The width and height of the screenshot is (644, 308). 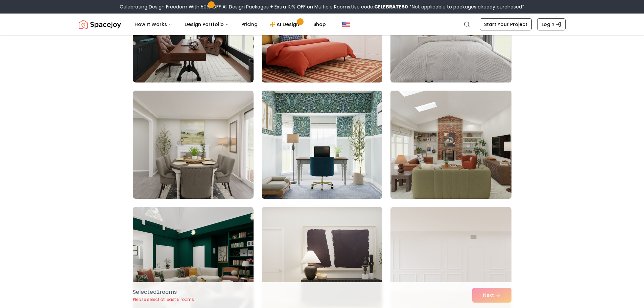 What do you see at coordinates (391, 7) in the screenshot?
I see `b: CELEBRATE50` at bounding box center [391, 7].